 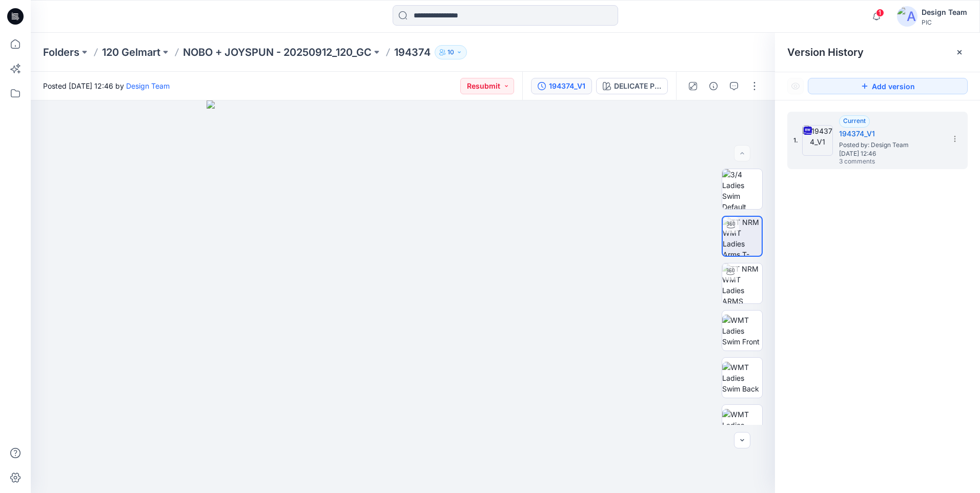 I want to click on button: Show Hidden Versions, so click(x=795, y=86).